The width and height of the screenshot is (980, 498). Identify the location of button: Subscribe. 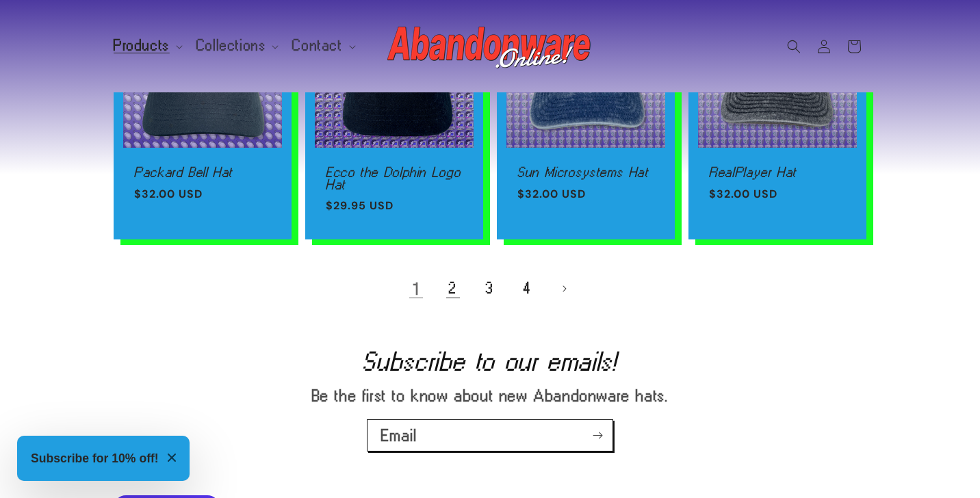
(598, 435).